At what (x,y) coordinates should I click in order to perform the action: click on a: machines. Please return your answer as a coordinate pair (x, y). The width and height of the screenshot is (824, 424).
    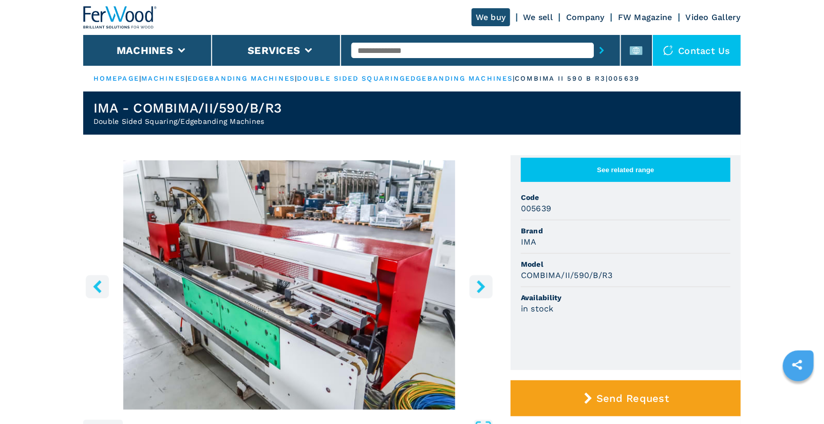
    Looking at the image, I should click on (163, 78).